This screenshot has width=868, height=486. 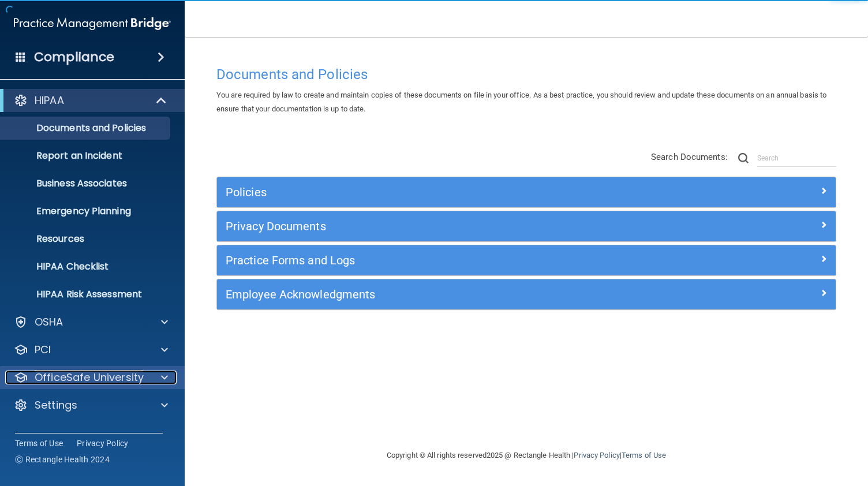 I want to click on p: HIPAA Risk Assessment, so click(x=86, y=295).